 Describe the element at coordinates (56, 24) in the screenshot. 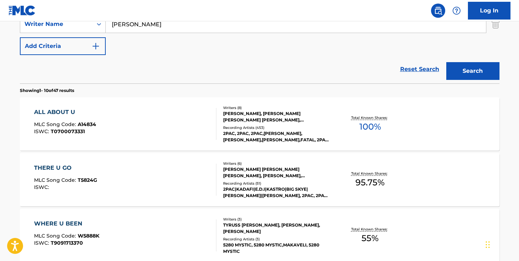

I see `div: Writer Name` at that location.